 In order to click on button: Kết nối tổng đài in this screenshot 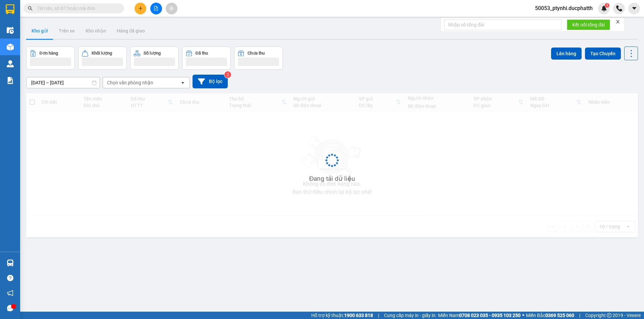, I will do `click(588, 25)`.